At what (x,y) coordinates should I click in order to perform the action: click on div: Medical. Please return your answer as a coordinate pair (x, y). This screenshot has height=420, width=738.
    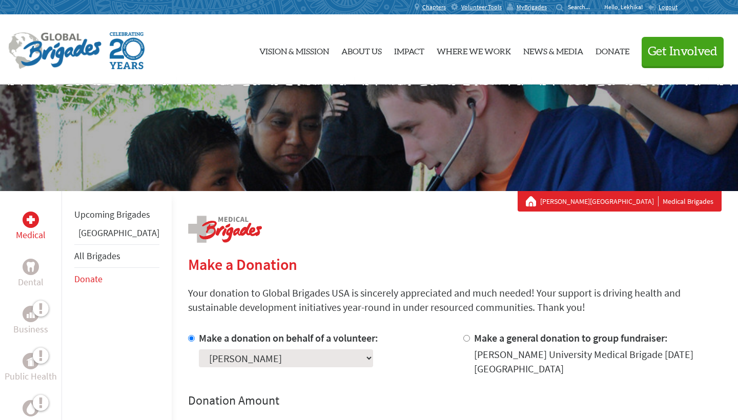
    Looking at the image, I should click on (31, 220).